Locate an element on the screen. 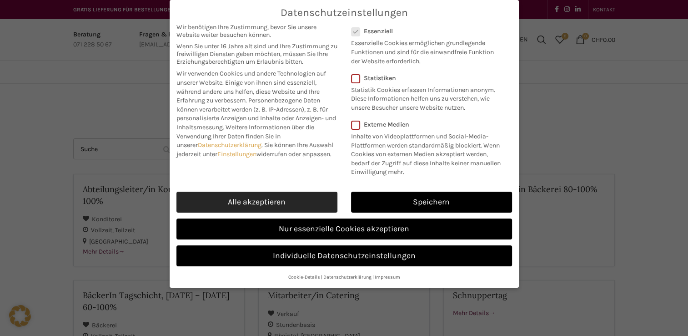 Image resolution: width=688 pixels, height=336 pixels. a: Alle akzeptieren is located at coordinates (257, 202).